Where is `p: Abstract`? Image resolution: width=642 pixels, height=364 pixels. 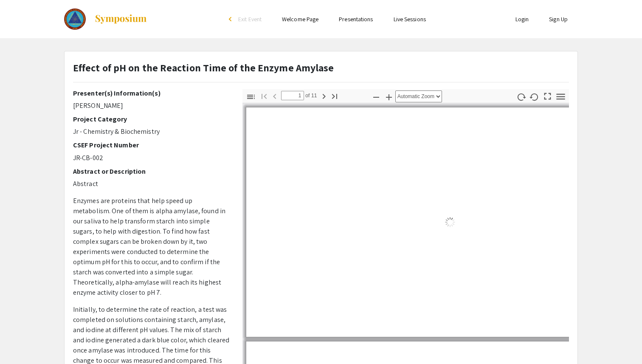 p: Abstract is located at coordinates (151, 184).